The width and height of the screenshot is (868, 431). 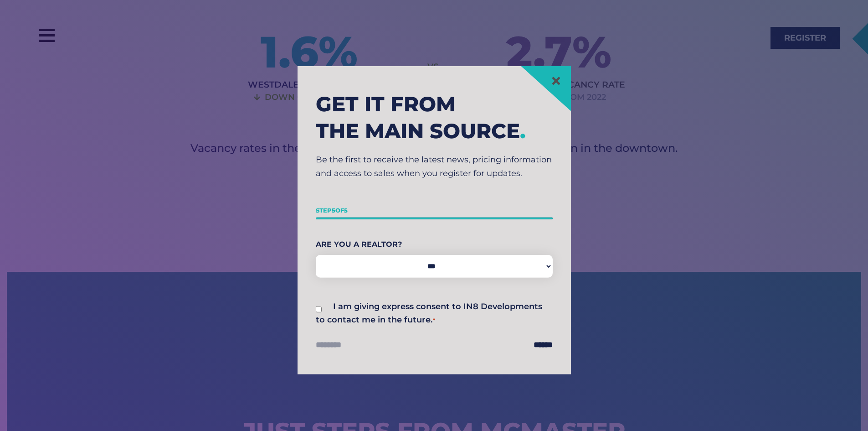 What do you see at coordinates (434, 117) in the screenshot?
I see `h2: Get it from the main source` at bounding box center [434, 117].